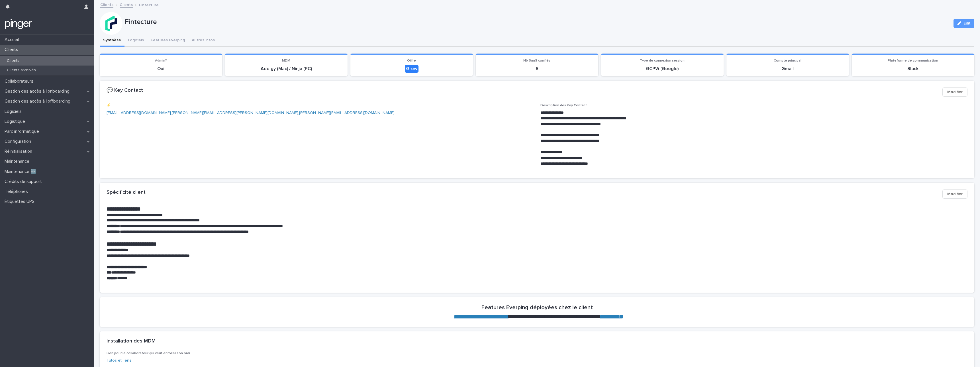 Image resolution: width=980 pixels, height=367 pixels. What do you see at coordinates (21, 70) in the screenshot?
I see `p: Clients archivés` at bounding box center [21, 70].